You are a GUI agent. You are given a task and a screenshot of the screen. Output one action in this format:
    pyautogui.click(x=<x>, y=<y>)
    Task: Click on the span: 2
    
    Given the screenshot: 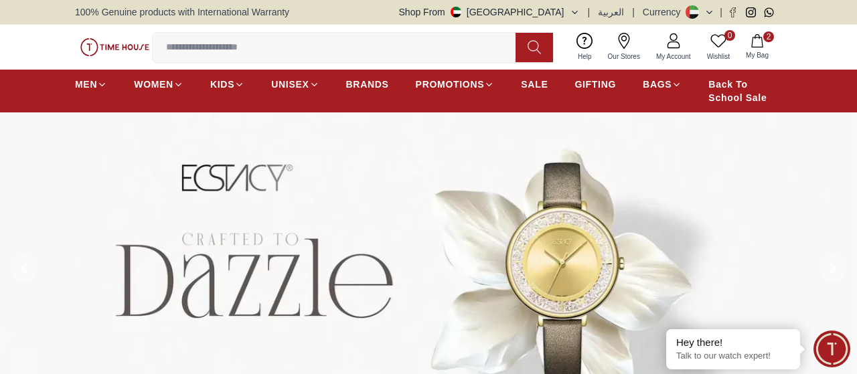 What is the action you would take?
    pyautogui.click(x=769, y=37)
    